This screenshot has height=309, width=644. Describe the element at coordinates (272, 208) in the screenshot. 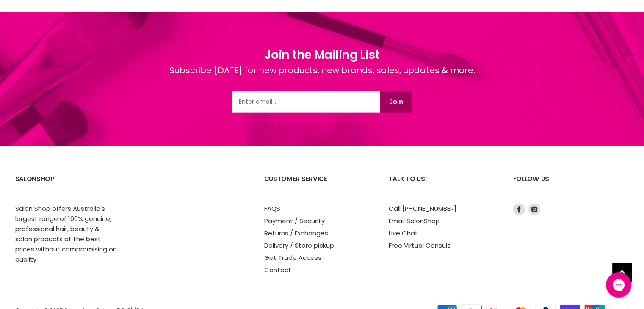

I see `a: FAQS` at that location.